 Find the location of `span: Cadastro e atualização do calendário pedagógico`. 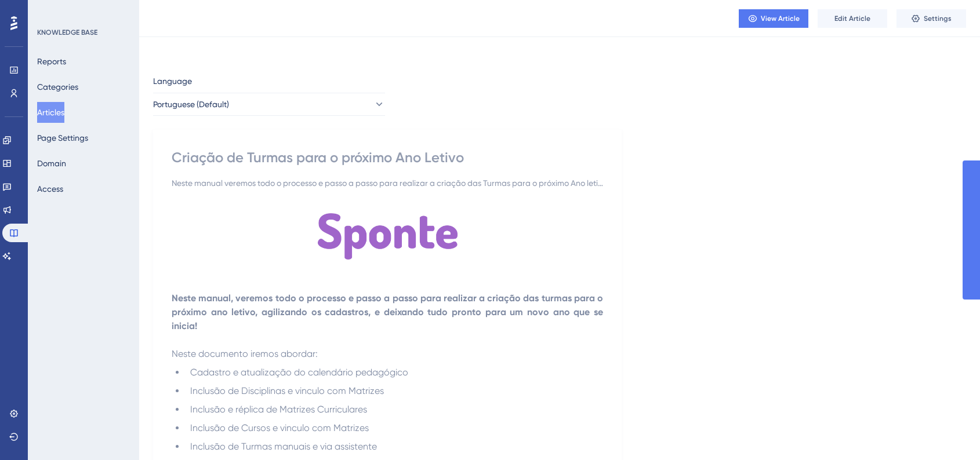

span: Cadastro e atualização do calendário pedagógico is located at coordinates (299, 372).